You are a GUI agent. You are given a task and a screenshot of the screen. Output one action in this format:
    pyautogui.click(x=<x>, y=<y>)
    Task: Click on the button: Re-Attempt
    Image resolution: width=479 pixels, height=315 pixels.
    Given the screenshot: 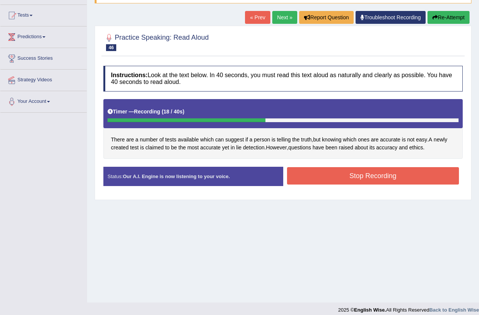 What is the action you would take?
    pyautogui.click(x=448, y=17)
    